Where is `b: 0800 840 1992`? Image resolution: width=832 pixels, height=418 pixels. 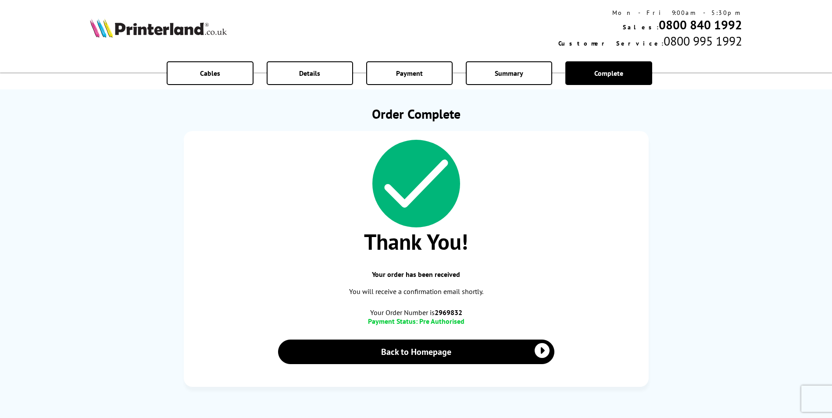
b: 0800 840 1992 is located at coordinates (700, 25).